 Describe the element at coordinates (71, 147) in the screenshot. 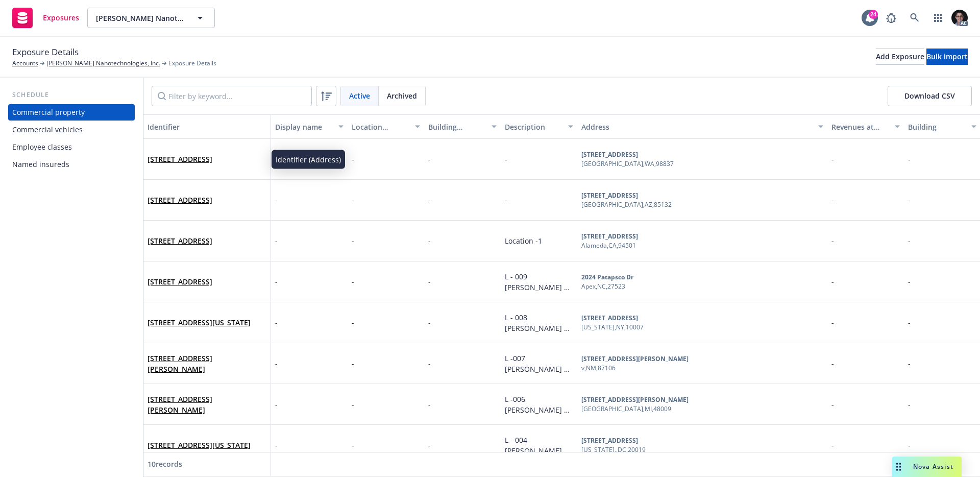

I see `a: Employee classes` at that location.